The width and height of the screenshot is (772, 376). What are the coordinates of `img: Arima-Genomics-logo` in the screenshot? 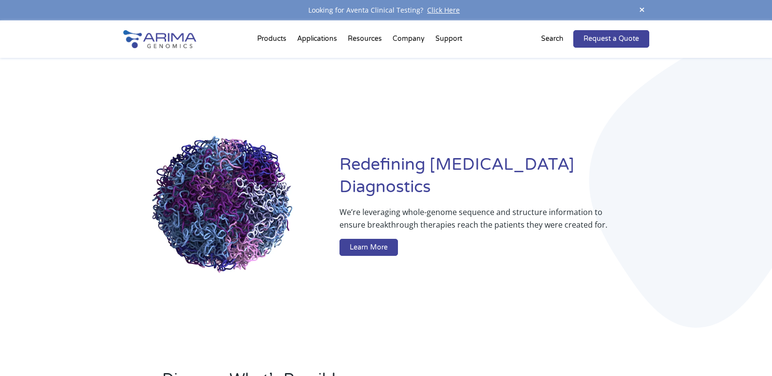 It's located at (160, 39).